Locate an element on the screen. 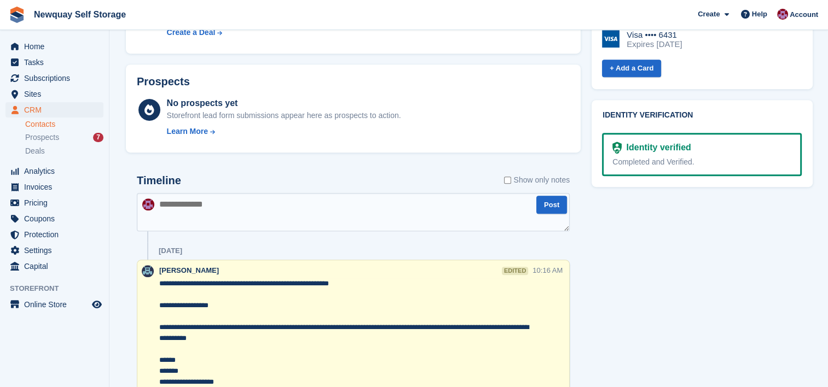 The image size is (828, 387). span: Home is located at coordinates (57, 46).